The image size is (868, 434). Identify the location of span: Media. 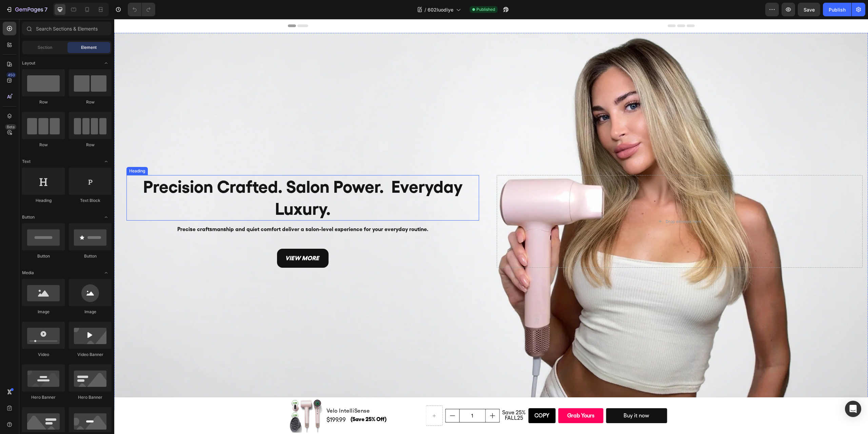
(28, 273).